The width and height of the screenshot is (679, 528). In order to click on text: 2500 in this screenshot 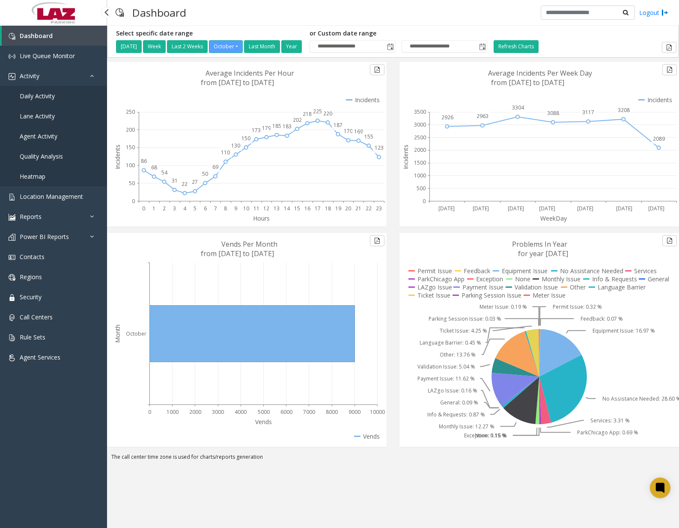, I will do `click(420, 137)`.